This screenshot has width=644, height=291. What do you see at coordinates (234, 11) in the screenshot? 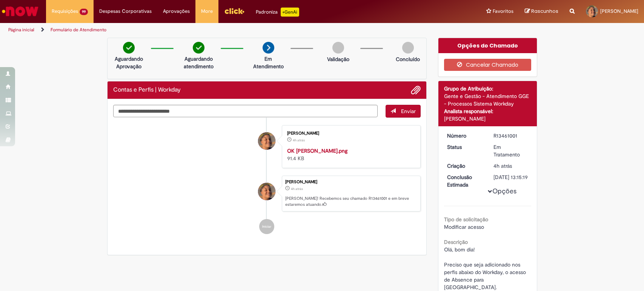
I see `img: click_logo_yellow_360x200.png` at bounding box center [234, 11].